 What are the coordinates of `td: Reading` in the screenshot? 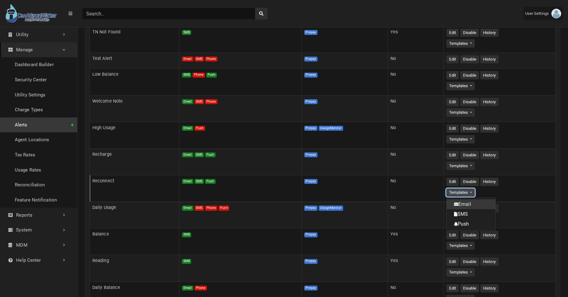 It's located at (135, 268).